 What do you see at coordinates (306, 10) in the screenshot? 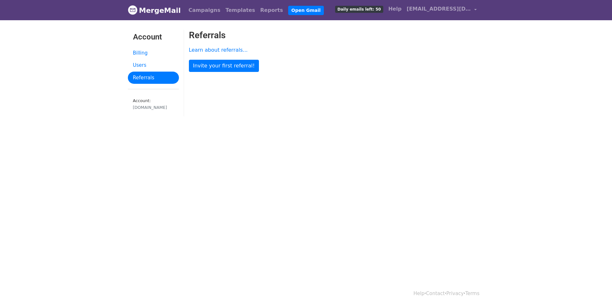
I see `a: Open Gmail` at bounding box center [306, 10].